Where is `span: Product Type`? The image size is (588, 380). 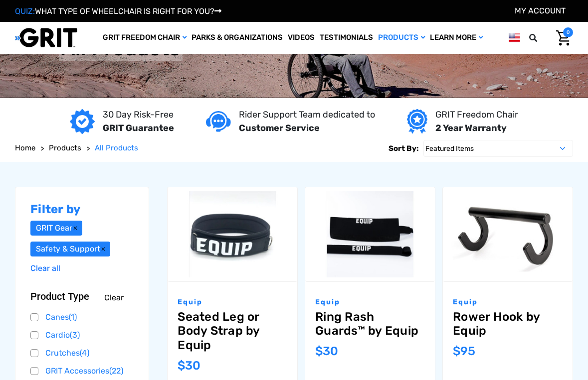
span: Product Type is located at coordinates (60, 296).